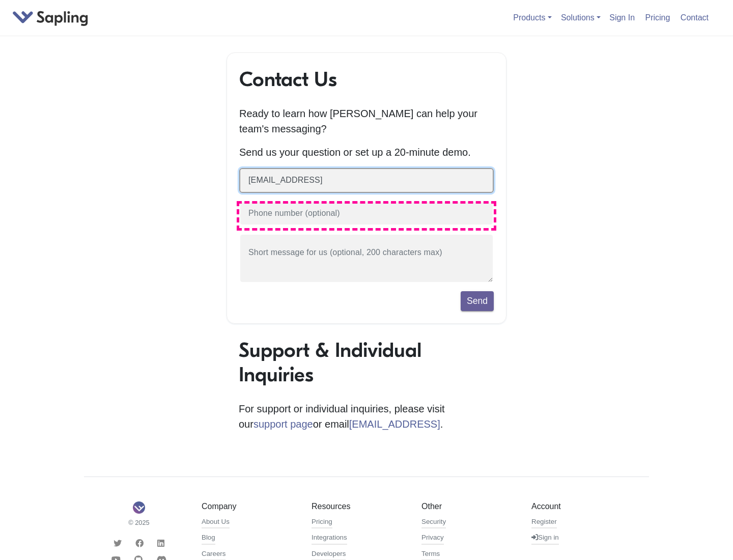 This screenshot has width=733, height=560. I want to click on a: support page, so click(283, 424).